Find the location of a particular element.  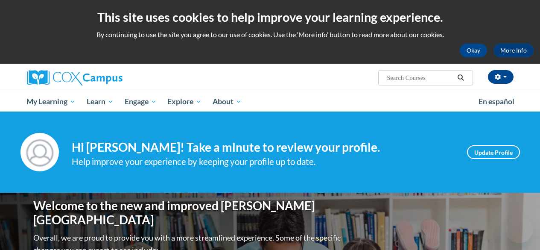

div: Help improve your experience by keeping your profile up to date. is located at coordinates (263, 161).